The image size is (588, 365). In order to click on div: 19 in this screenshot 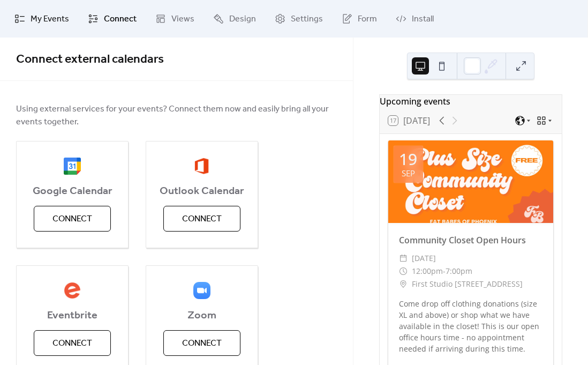, I will do `click(408, 159)`.